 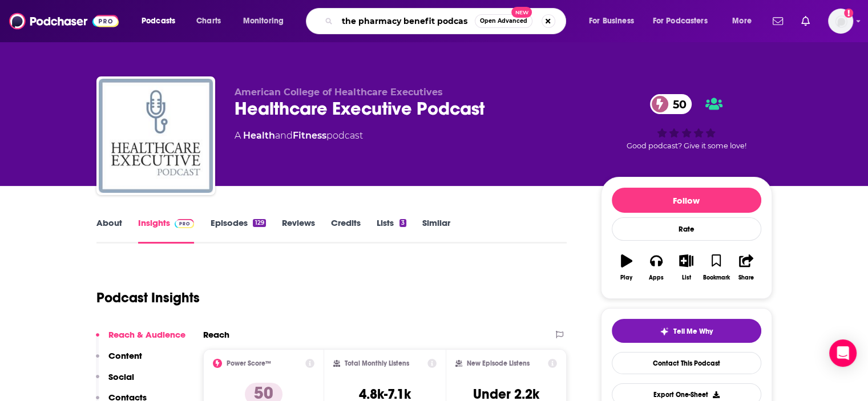 I want to click on h2: Reach, so click(x=216, y=334).